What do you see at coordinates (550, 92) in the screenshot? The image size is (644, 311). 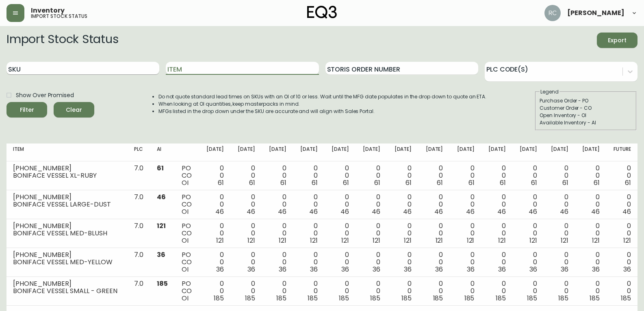 I see `legend: Legend` at bounding box center [550, 92].